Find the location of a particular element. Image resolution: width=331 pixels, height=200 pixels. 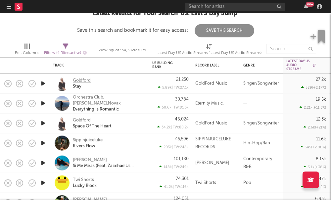

div: 12.3k is located at coordinates (321, 119).